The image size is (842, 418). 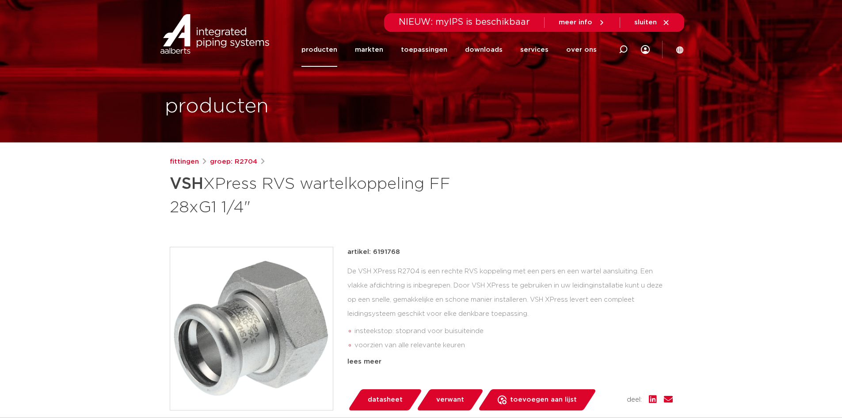 I want to click on a: services, so click(x=534, y=49).